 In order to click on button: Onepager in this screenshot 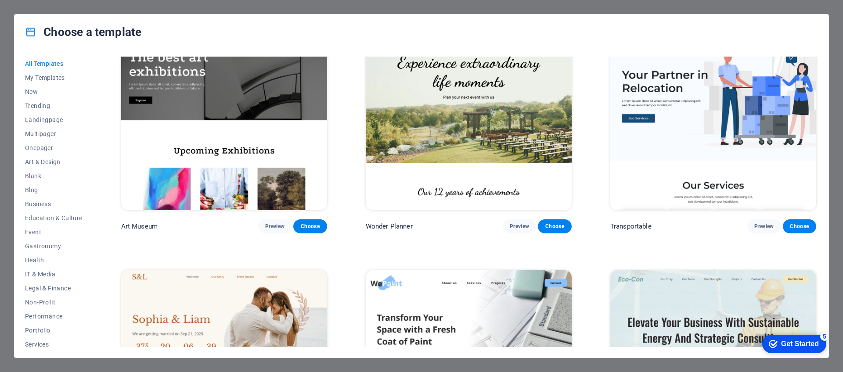, I will do `click(54, 148)`.